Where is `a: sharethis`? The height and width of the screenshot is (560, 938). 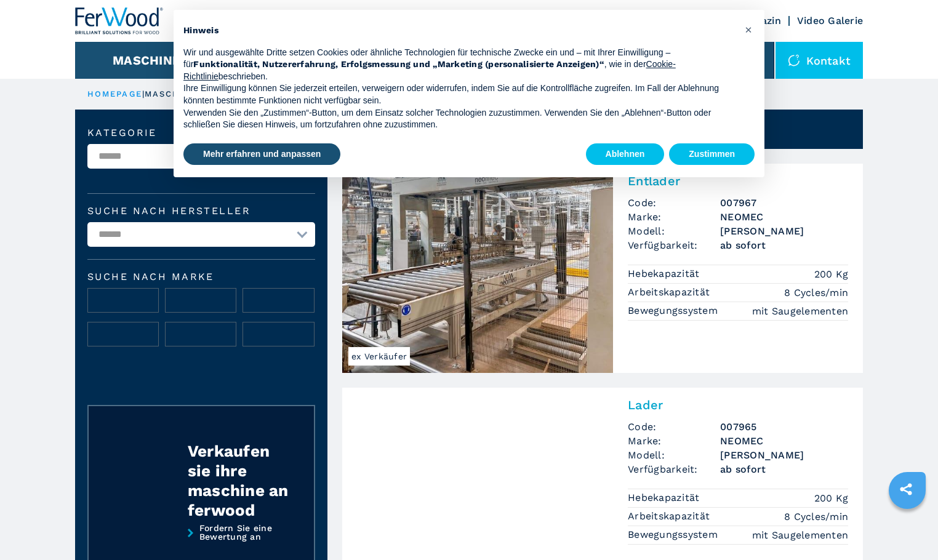 a: sharethis is located at coordinates (906, 489).